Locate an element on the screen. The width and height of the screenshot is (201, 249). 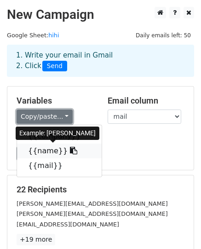
a: Copy/paste... is located at coordinates (45, 117).